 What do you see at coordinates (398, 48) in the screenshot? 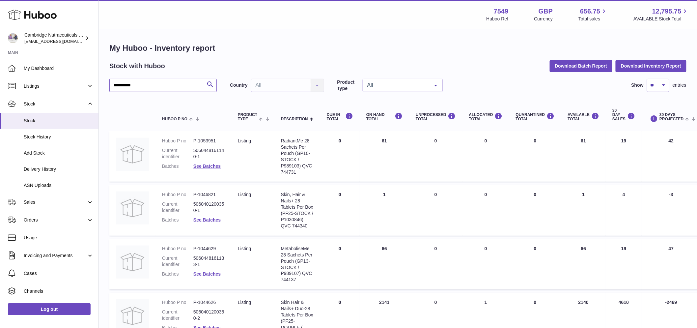
I see `h1: My Huboo - Inventory report` at bounding box center [398, 48].